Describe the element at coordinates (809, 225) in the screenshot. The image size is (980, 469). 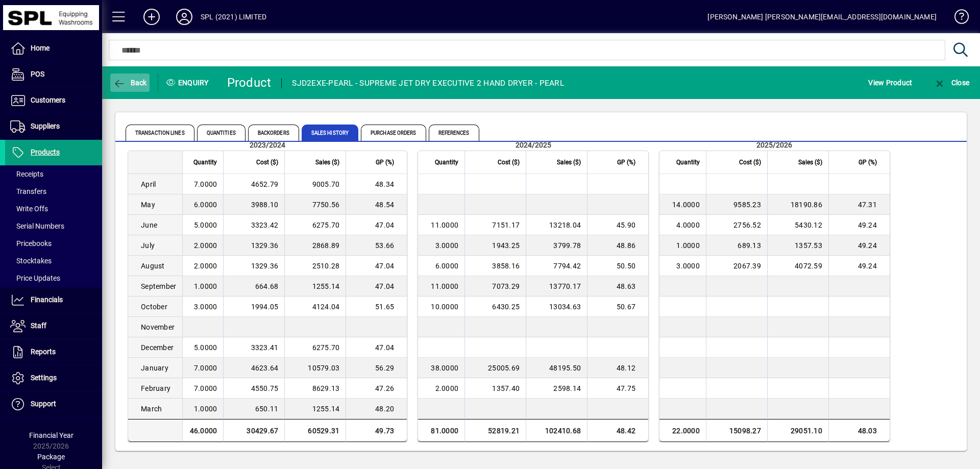
I see `span: 5430.12` at that location.